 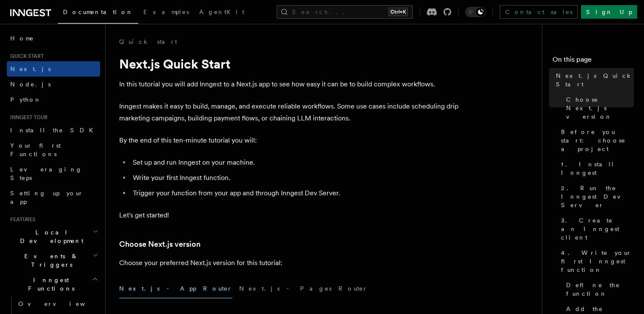 What do you see at coordinates (53, 38) in the screenshot?
I see `a: Home` at bounding box center [53, 38].